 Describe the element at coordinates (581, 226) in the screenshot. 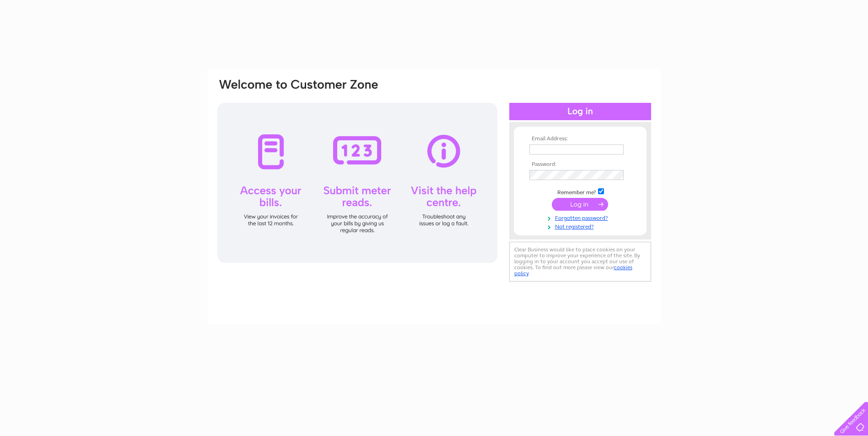

I see `a: Not registered?` at that location.